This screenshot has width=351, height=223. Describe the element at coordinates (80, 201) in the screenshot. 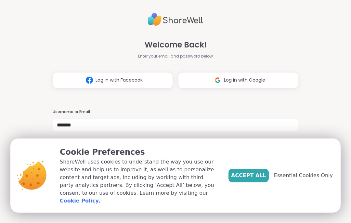

I see `a: Cookie Policy.` at that location.